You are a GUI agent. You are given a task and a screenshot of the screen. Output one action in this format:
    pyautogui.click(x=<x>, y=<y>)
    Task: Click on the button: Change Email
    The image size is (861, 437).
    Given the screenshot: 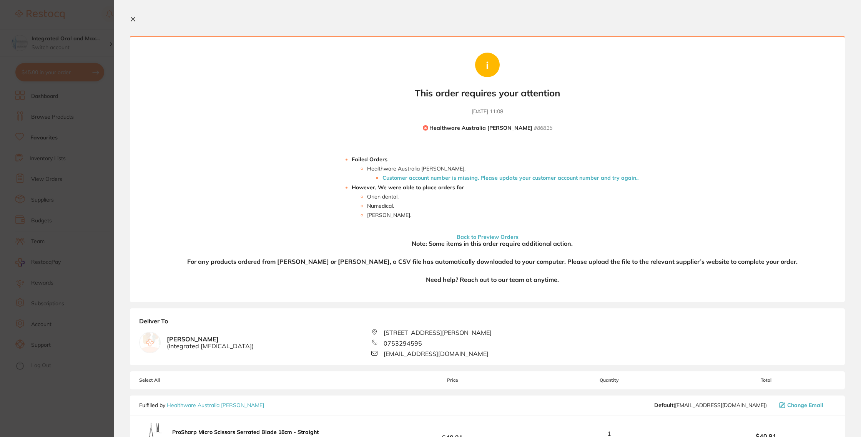 What is the action you would take?
    pyautogui.click(x=806, y=406)
    